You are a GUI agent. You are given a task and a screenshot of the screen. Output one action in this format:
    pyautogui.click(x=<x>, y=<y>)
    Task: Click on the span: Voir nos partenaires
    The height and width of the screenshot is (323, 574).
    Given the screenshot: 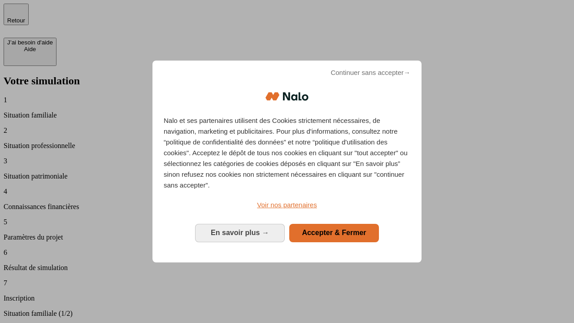 What is the action you would take?
    pyautogui.click(x=287, y=204)
    